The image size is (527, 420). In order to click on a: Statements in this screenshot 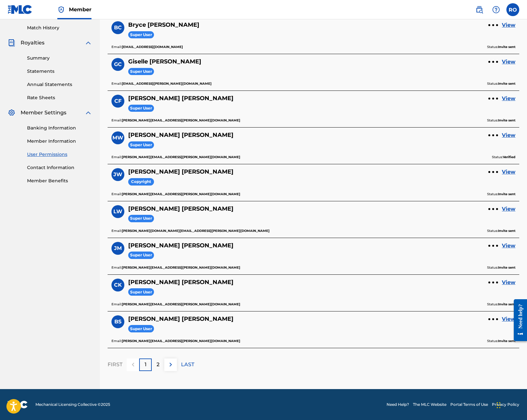, I will do `click(60, 71)`.